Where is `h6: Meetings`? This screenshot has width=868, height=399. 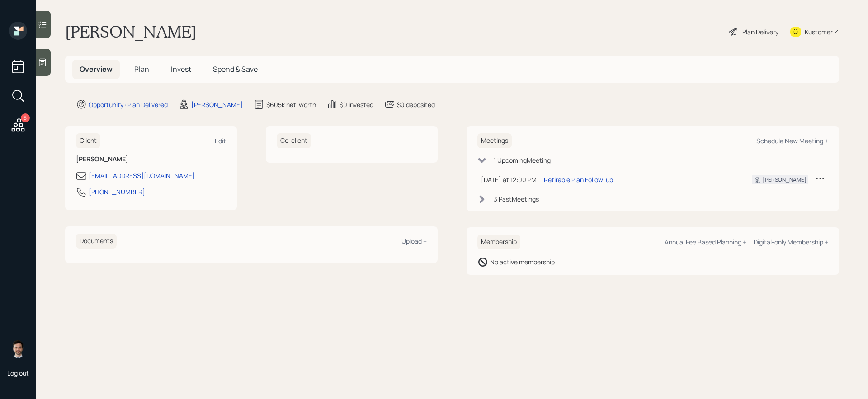
h6: Meetings is located at coordinates (495, 140).